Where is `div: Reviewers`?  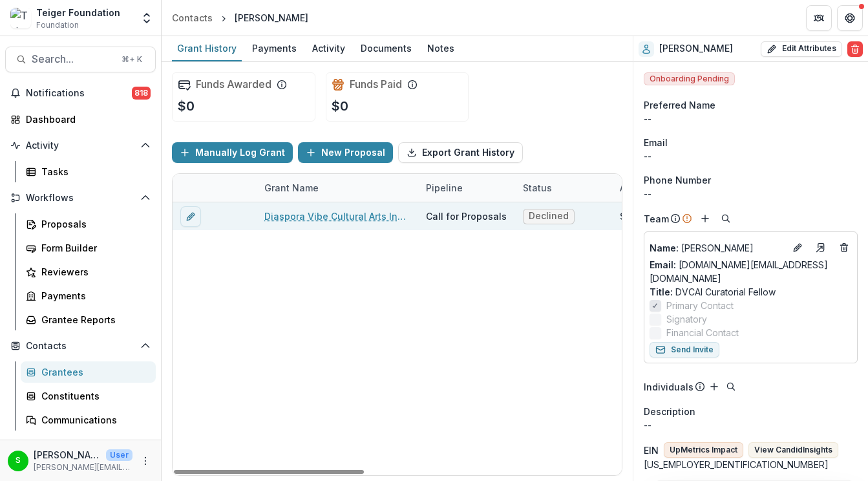
div: Reviewers is located at coordinates (93, 271).